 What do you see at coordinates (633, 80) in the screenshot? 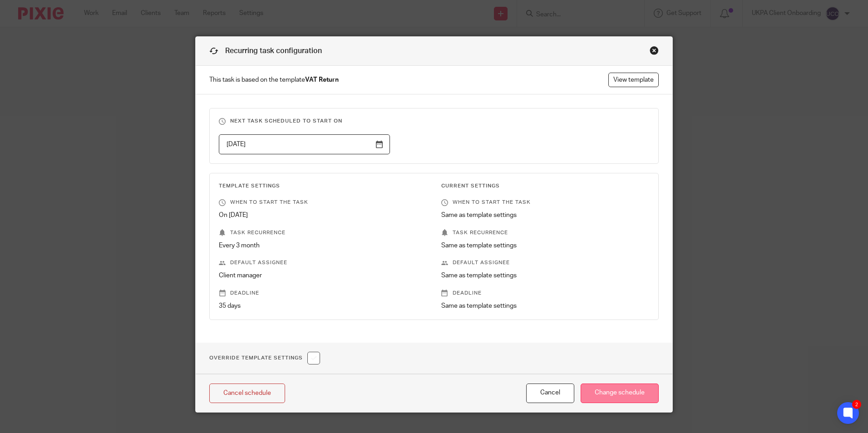
I see `a: View template` at bounding box center [633, 80].